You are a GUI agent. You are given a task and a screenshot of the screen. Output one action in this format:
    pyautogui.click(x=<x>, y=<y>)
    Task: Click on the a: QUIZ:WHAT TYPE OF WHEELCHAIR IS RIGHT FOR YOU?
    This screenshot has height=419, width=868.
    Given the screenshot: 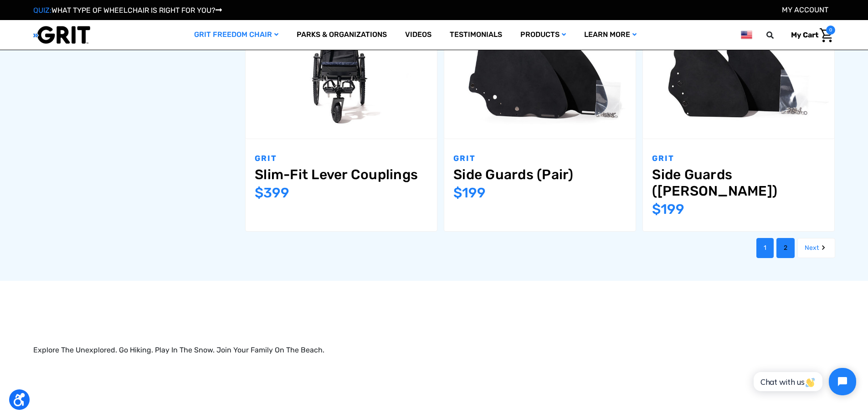 What is the action you would take?
    pyautogui.click(x=127, y=10)
    